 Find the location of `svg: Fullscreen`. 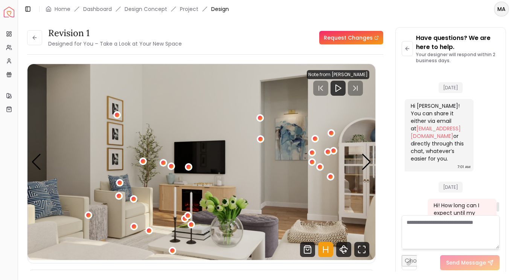

svg: Fullscreen is located at coordinates (362, 249).